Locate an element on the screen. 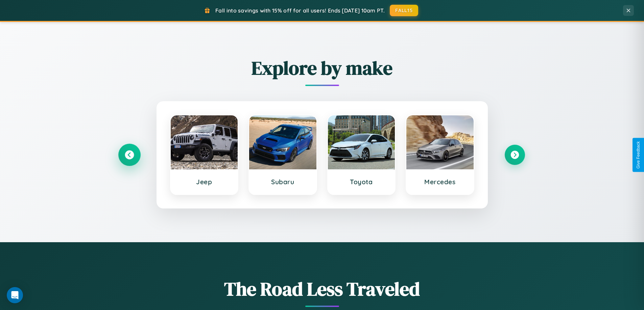  div: Open Intercom Messenger is located at coordinates (15, 295).